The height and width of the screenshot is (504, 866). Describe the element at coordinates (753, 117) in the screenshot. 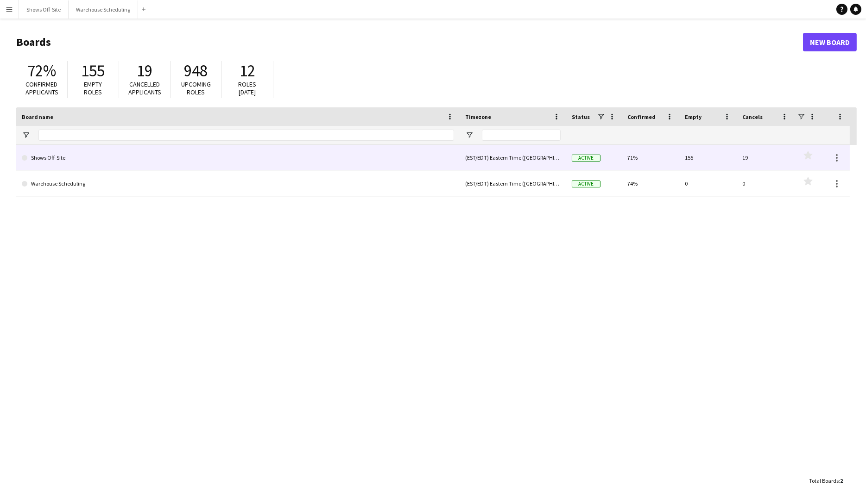

I see `span: Cancels` at that location.